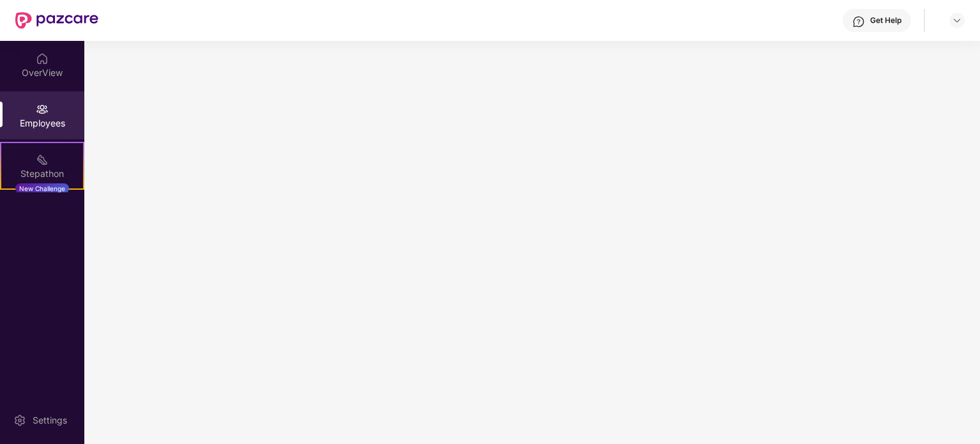 This screenshot has height=444, width=980. What do you see at coordinates (43, 59) in the screenshot?
I see `img: svg+xml;base64,PHN2ZyBpZD0iSG9tZSIgeG1sbnM9Imh0dHA6Ly93d3cudzMub3JnLzIwMDAvc3ZnIiB3aWR0aD0iMjAiIG...` at bounding box center [43, 59].